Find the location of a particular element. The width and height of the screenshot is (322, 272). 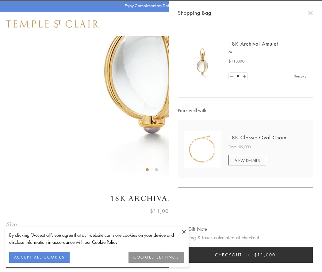

button: Close Shopping Bag is located at coordinates (310, 13).